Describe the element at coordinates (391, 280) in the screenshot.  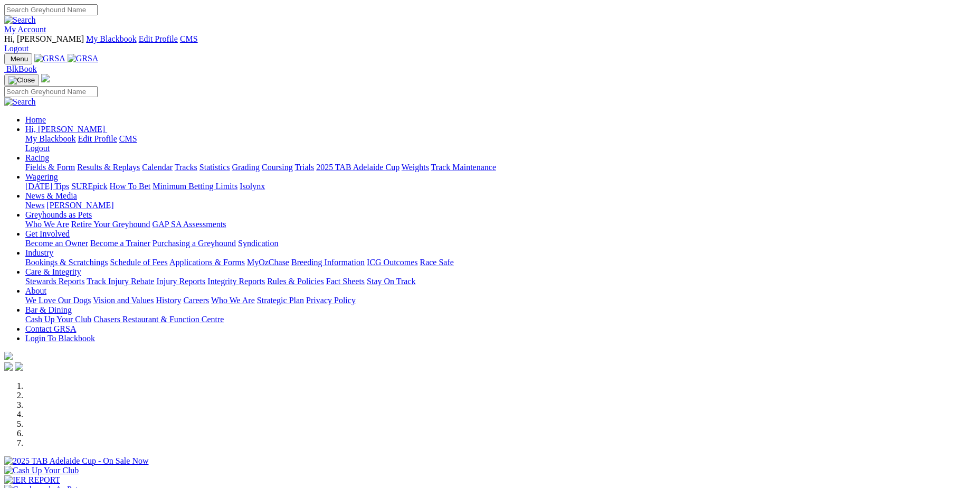
I see `a: Stay On Track` at that location.